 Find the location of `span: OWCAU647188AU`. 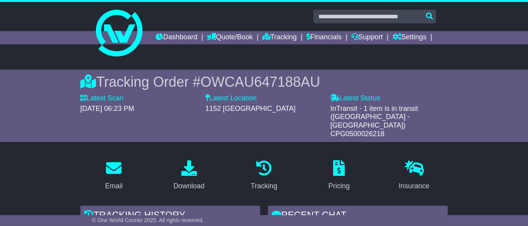

span: OWCAU647188AU is located at coordinates (260, 82).